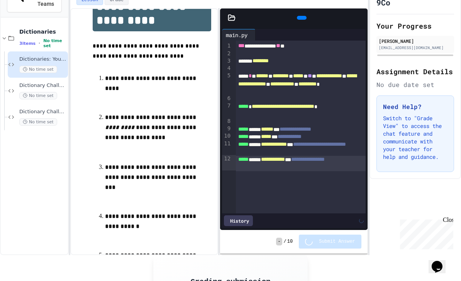 Image resolution: width=461 pixels, height=281 pixels. Describe the element at coordinates (227, 121) in the screenshot. I see `div: 8` at that location.